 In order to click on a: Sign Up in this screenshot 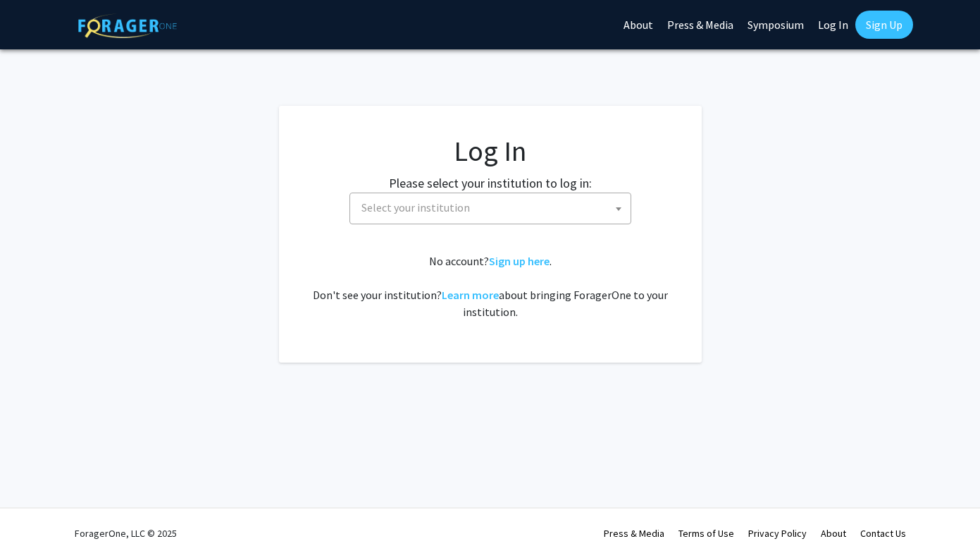, I will do `click(885, 24)`.